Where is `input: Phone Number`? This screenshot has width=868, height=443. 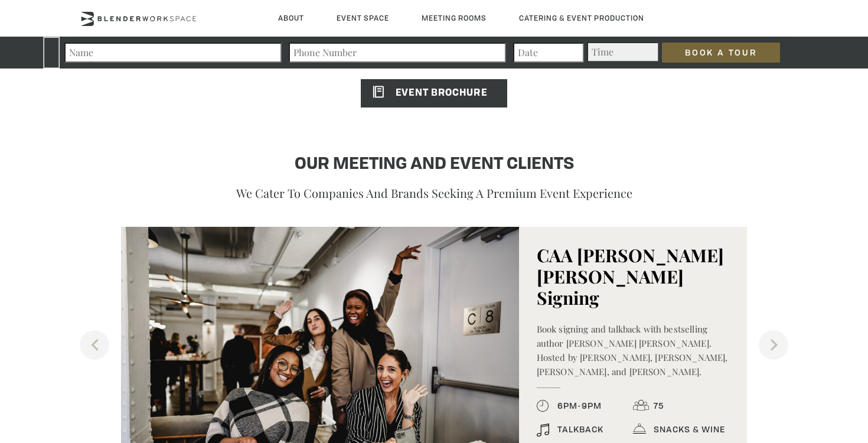
input: Phone Number is located at coordinates (397, 52).